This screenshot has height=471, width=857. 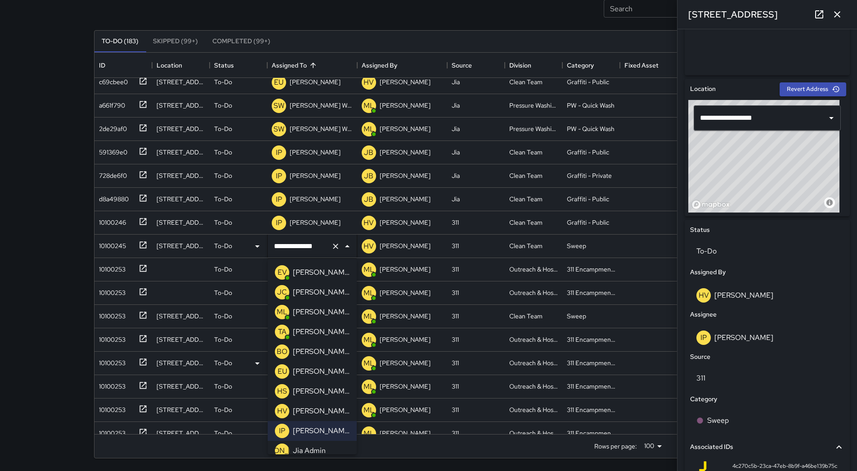 I want to click on div: 298 6th Street, so click(x=181, y=199).